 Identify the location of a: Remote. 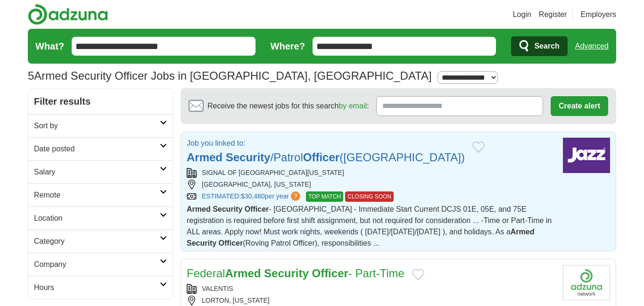
(101, 195).